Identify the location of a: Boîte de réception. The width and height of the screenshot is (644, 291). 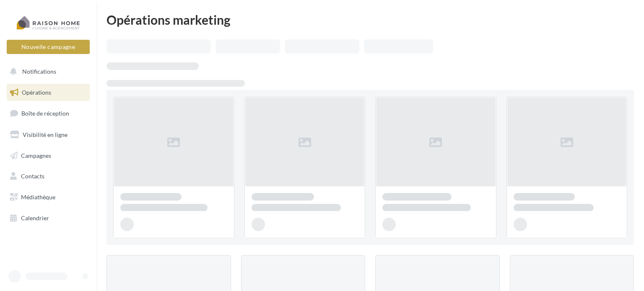
(48, 113).